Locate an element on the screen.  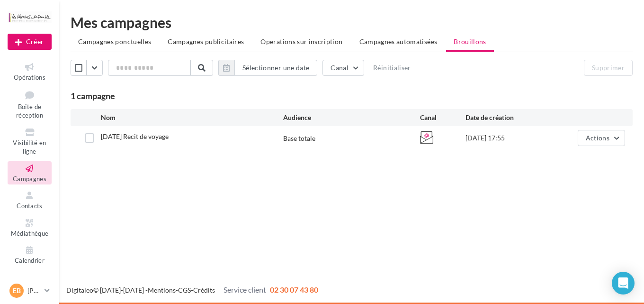
span: 17.08.25 Recit de voyage is located at coordinates (135, 136).